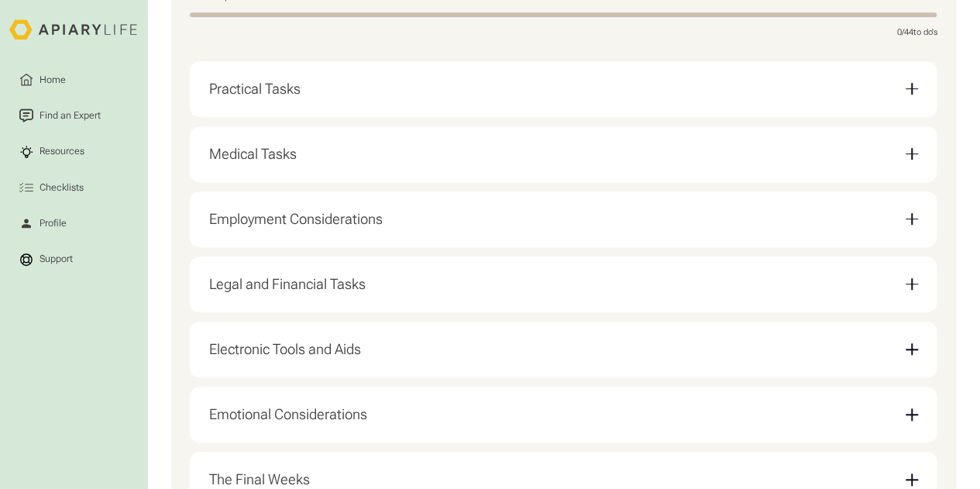 The width and height of the screenshot is (980, 489). Describe the element at coordinates (56, 260) in the screenshot. I see `div: Support` at that location.